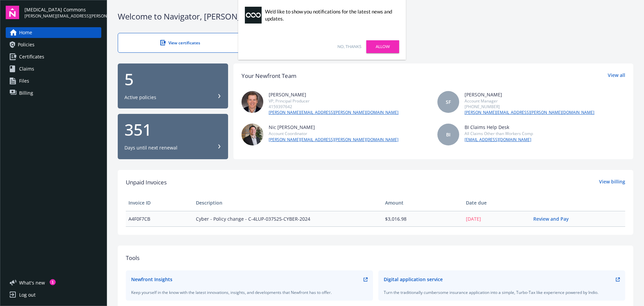 The height and width of the screenshot is (306, 644). I want to click on th: Invoice ID, so click(159, 203).